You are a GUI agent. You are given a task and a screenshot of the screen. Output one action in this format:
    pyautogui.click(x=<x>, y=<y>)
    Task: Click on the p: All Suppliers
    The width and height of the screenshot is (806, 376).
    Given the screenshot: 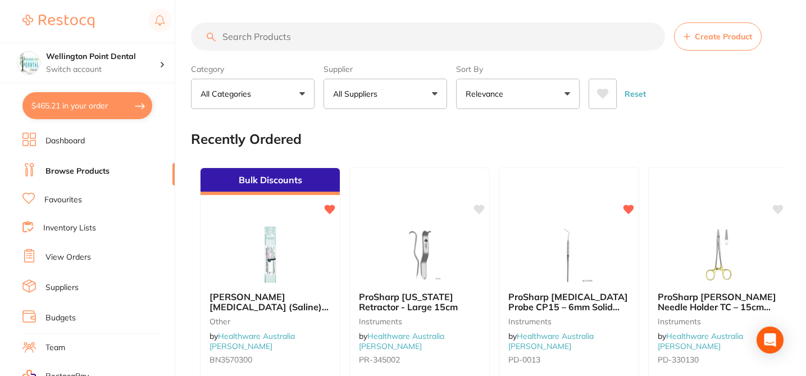 What is the action you would take?
    pyautogui.click(x=357, y=94)
    